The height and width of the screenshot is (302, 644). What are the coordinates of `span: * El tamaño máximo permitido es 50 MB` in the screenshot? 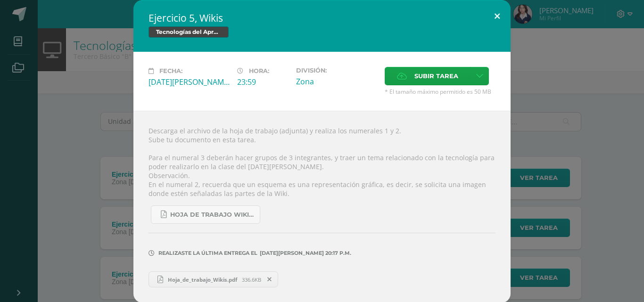 It's located at (440, 92).